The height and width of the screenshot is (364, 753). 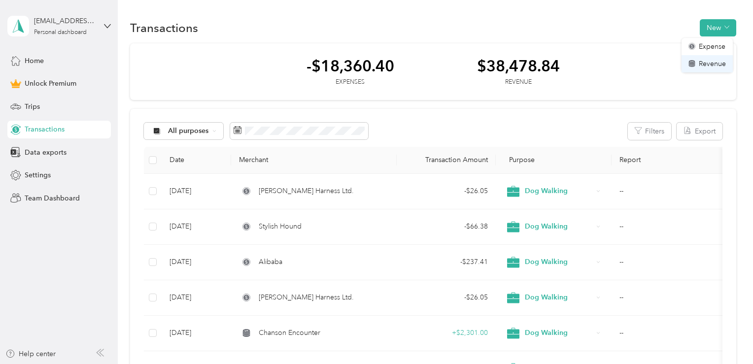 What do you see at coordinates (44, 129) in the screenshot?
I see `span: Transactions` at bounding box center [44, 129].